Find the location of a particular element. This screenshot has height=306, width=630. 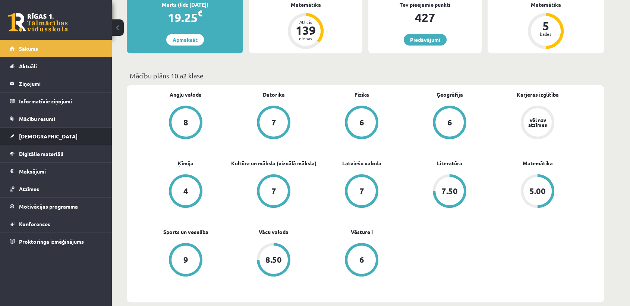

a: Vācu valoda is located at coordinates (274, 232).